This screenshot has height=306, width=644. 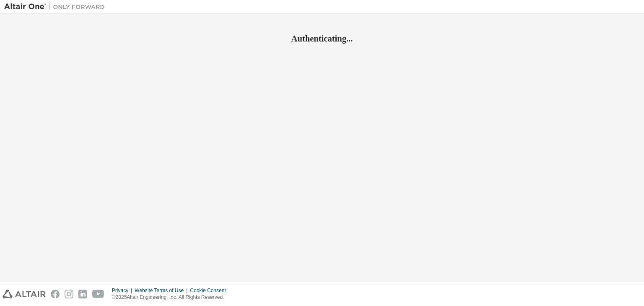 What do you see at coordinates (210, 291) in the screenshot?
I see `div: Cookie Consent` at bounding box center [210, 291].